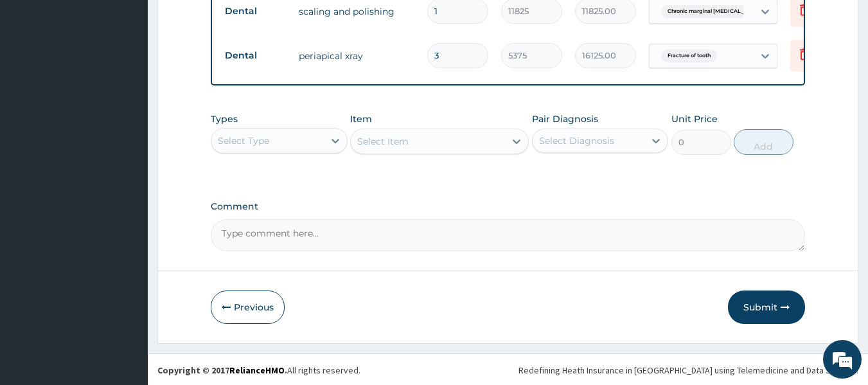  What do you see at coordinates (767, 308) in the screenshot?
I see `button: Submit` at bounding box center [767, 308].